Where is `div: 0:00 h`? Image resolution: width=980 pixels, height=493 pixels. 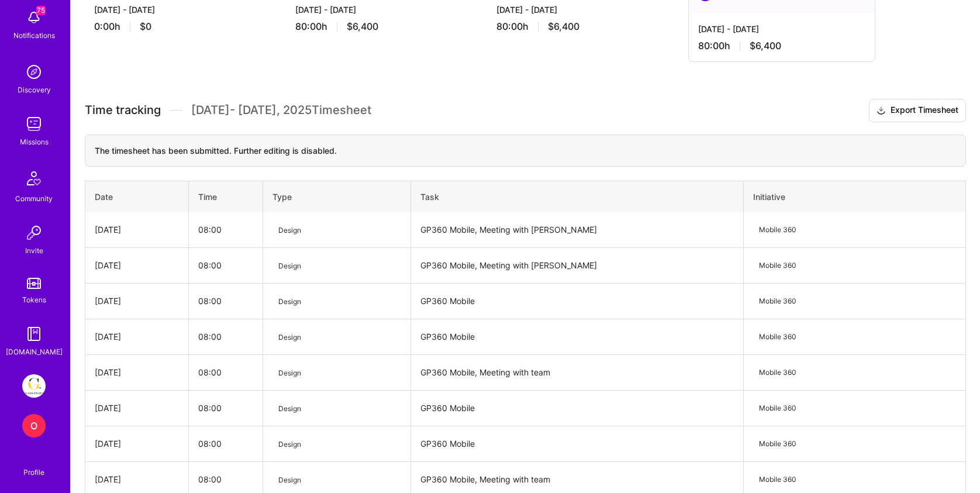 div: 0:00 h is located at coordinates (179, 27).